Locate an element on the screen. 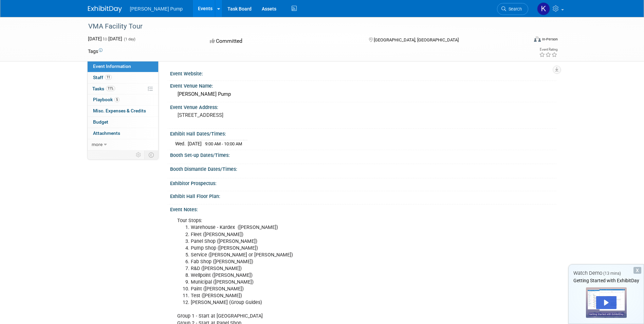 The width and height of the screenshot is (644, 324). span: Attachments is located at coordinates (106, 133).